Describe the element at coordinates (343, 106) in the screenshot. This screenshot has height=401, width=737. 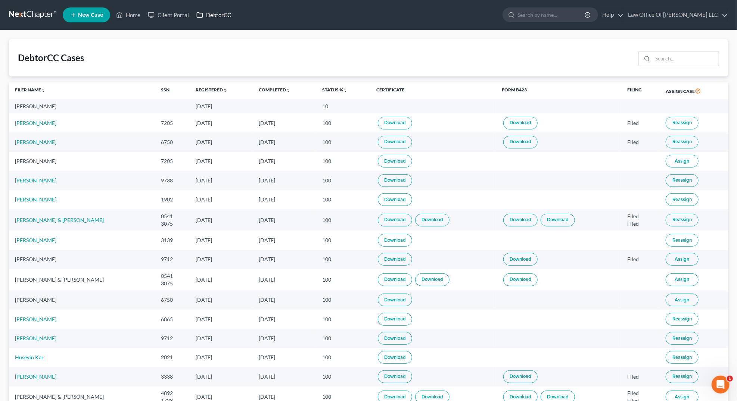
I see `td: 10` at that location.